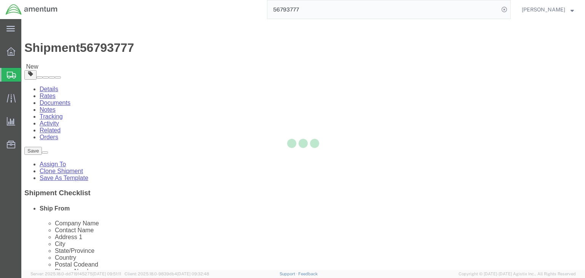  What do you see at coordinates (383, 10) in the screenshot?
I see `input: Search for shipment number, reference number` at bounding box center [383, 10].